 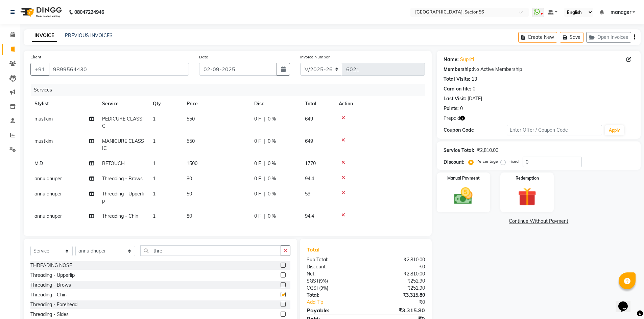 What do you see at coordinates (475, 130) in the screenshot?
I see `div: Coupon Code` at bounding box center [475, 130].